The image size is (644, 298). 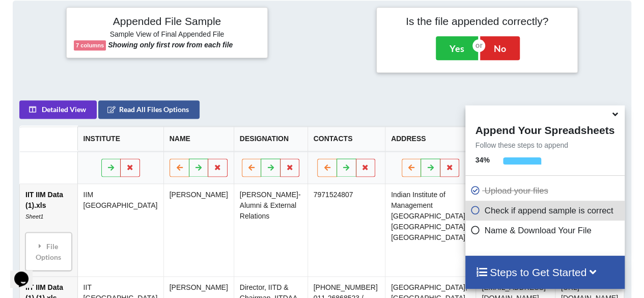 I want to click on th: NAME, so click(x=198, y=138).